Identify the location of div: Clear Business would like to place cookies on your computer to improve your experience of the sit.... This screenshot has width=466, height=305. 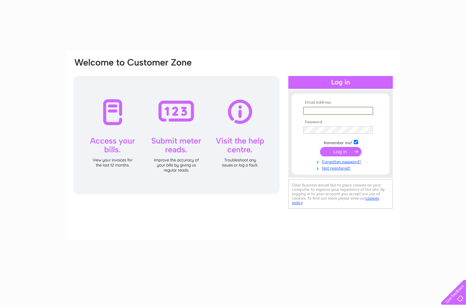
(341, 194).